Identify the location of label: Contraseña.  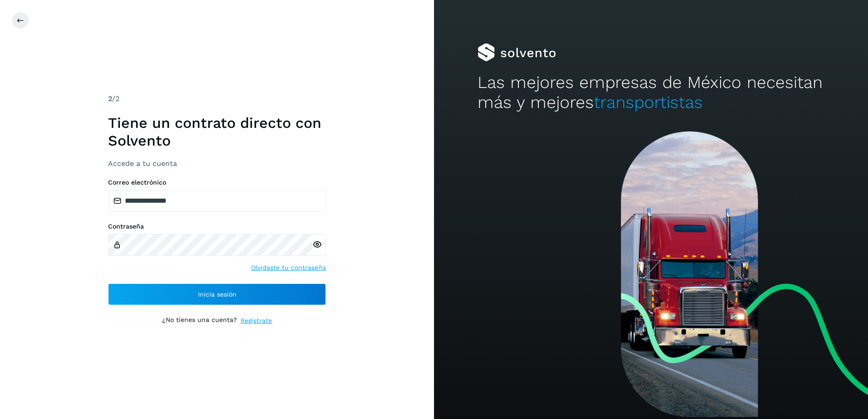
(217, 226).